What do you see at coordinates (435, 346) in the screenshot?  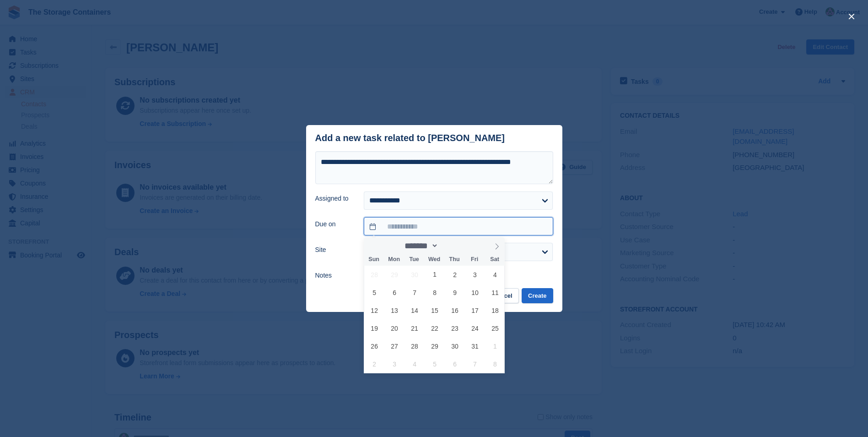 I see `span: October 29, 2025` at bounding box center [435, 346].